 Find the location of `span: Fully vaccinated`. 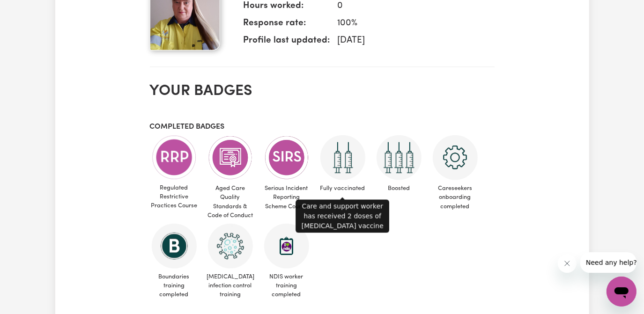

span: Fully vaccinated is located at coordinates (342, 188).